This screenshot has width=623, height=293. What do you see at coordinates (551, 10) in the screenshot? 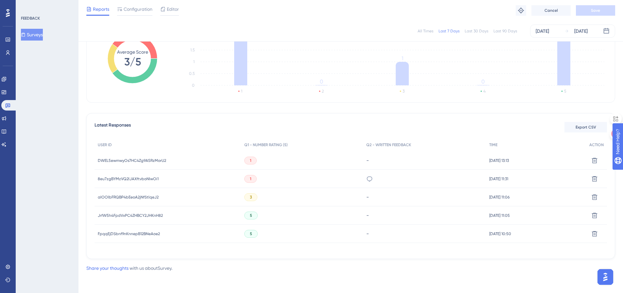
I see `button: Cancel` at bounding box center [551, 10].